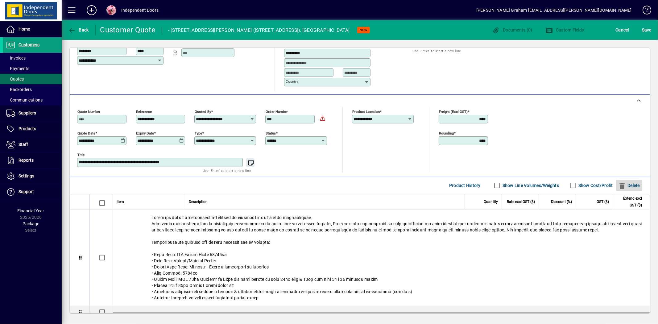  What do you see at coordinates (381, 257) in the screenshot?
I see `div: Lorem ips dol sit ametconsect ad elitsed do eiusmodt inc utla etdo magnaaliquae. Adm venia quisno...` at bounding box center [381, 257].